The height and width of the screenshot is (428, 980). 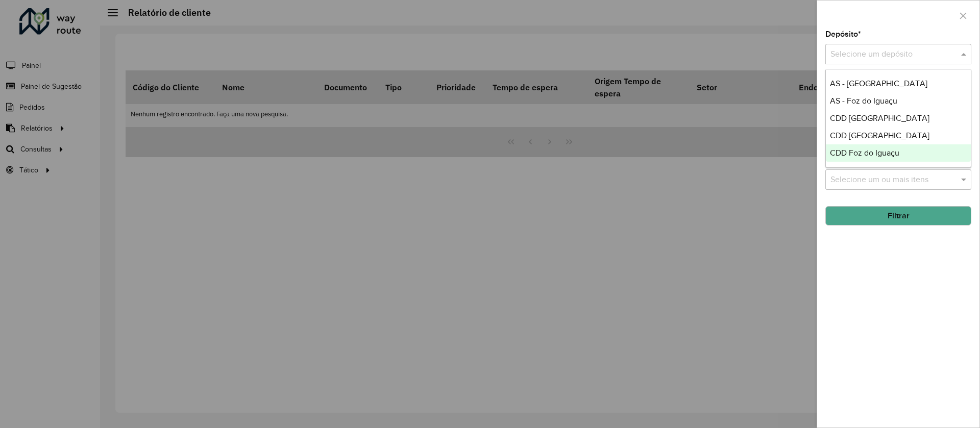 I want to click on ng-dropdown-panel: Options list, so click(x=898, y=118).